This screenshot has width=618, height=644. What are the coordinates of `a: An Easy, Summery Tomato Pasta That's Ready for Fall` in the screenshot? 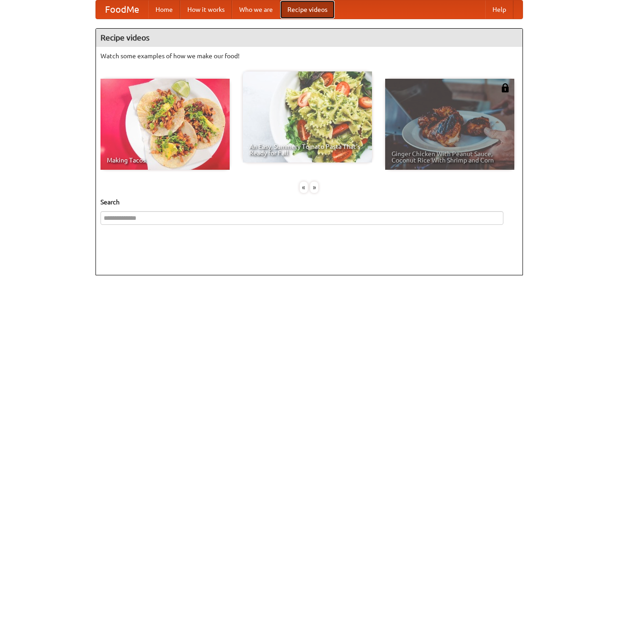 It's located at (308, 117).